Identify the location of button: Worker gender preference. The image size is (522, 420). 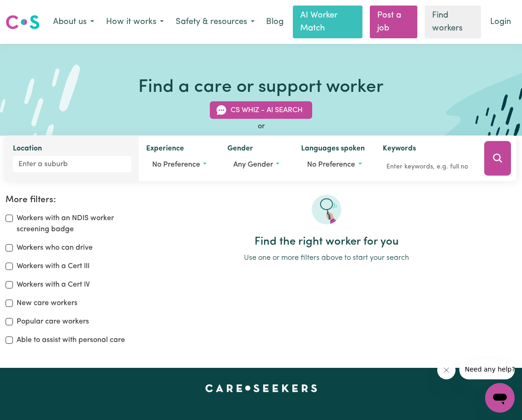
(257, 165).